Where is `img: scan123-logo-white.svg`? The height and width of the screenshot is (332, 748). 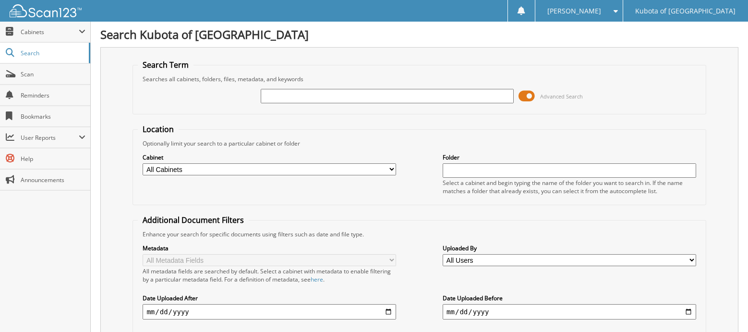 img: scan123-logo-white.svg is located at coordinates (46, 11).